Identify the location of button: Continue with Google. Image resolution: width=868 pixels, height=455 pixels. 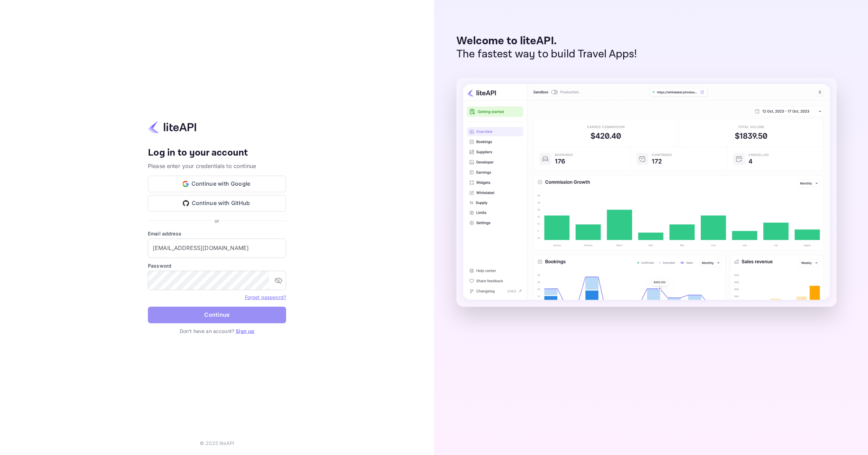
(217, 184).